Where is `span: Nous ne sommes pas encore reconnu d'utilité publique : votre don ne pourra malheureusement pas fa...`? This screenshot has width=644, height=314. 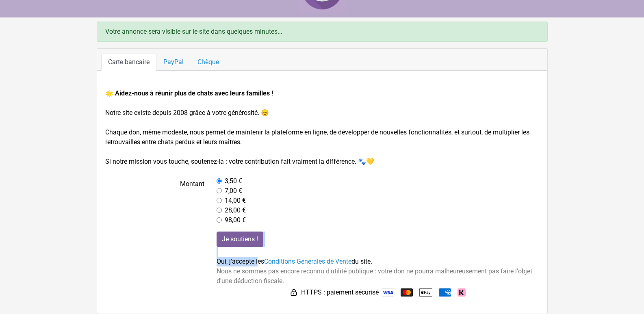 span: Nous ne sommes pas encore reconnu d'utilité publique : votre don ne pourra malheureusement pas fa... is located at coordinates (374, 275).